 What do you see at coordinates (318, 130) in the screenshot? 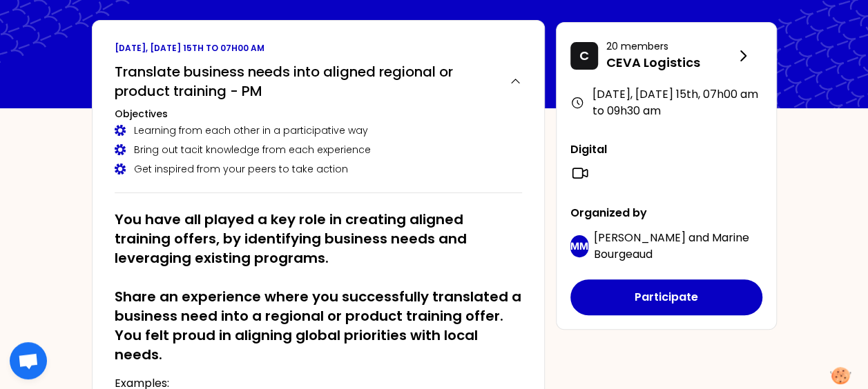
I see `div: Learning from each other in a participative way` at bounding box center [318, 130].